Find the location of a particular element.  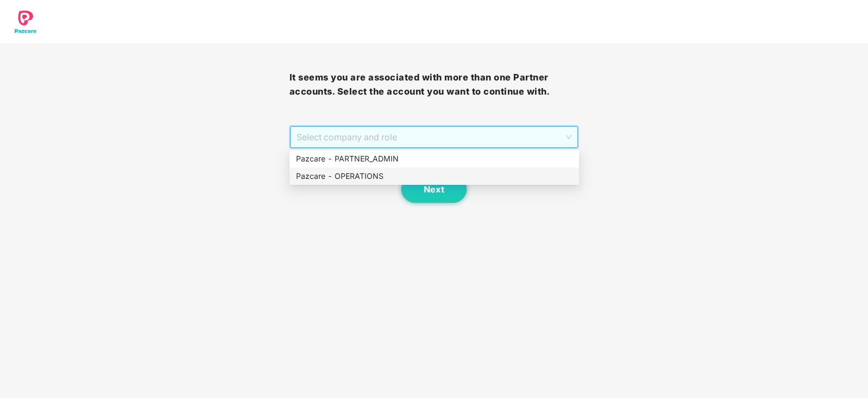

span: Select company and role is located at coordinates (434, 137).